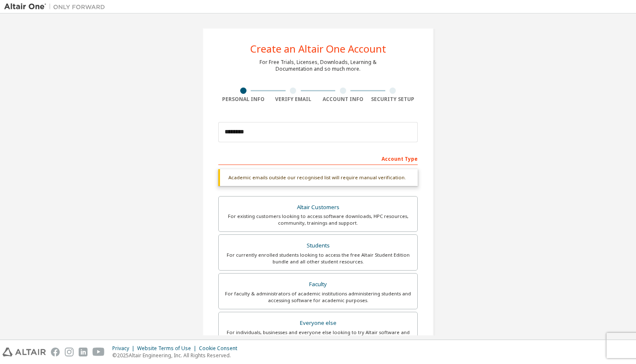 Image resolution: width=636 pixels, height=364 pixels. What do you see at coordinates (98, 352) in the screenshot?
I see `img: youtube.svg` at bounding box center [98, 352].